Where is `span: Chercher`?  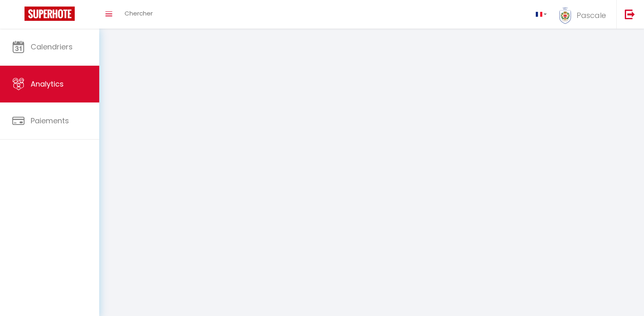 span: Chercher is located at coordinates (139, 13).